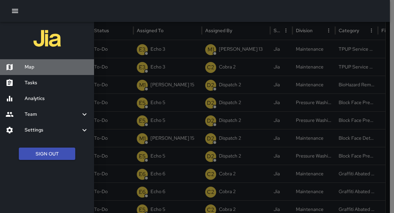 This screenshot has width=394, height=213. Describe the element at coordinates (56, 83) in the screenshot. I see `h6: Tasks` at that location.